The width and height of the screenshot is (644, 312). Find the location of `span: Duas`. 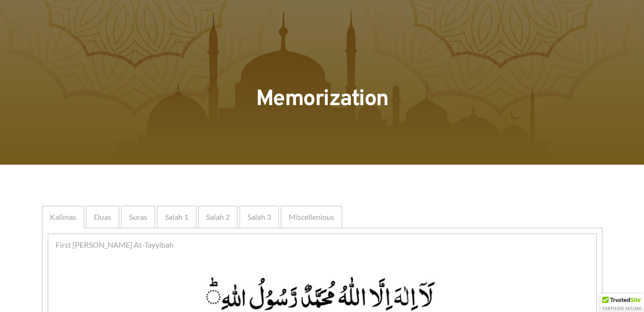

span: Duas is located at coordinates (103, 217).